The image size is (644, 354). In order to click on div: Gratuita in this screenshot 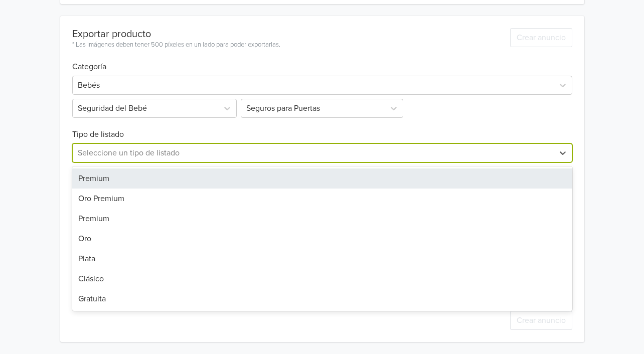, I will do `click(322, 299)`.